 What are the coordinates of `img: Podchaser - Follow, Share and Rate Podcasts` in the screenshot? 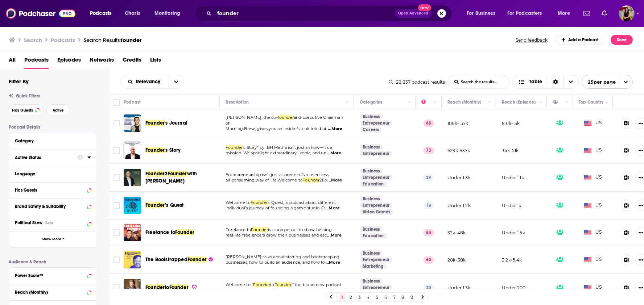 It's located at (40, 13).